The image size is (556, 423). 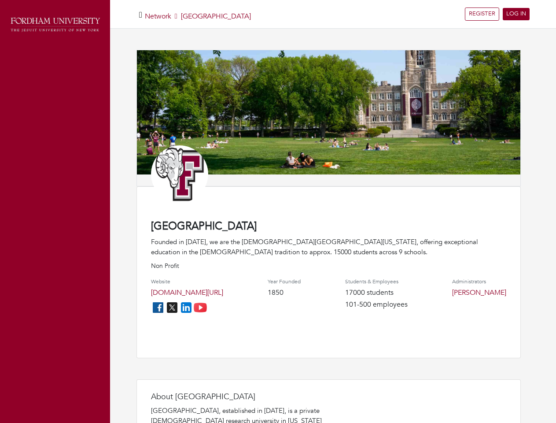 What do you see at coordinates (200, 307) in the screenshot?
I see `img: youtube_icon-fc3c61c8c22f3cdcae68f2f17984f5f016928f0ca0694dd5da90beefb88aa45e.png` at bounding box center [200, 307].